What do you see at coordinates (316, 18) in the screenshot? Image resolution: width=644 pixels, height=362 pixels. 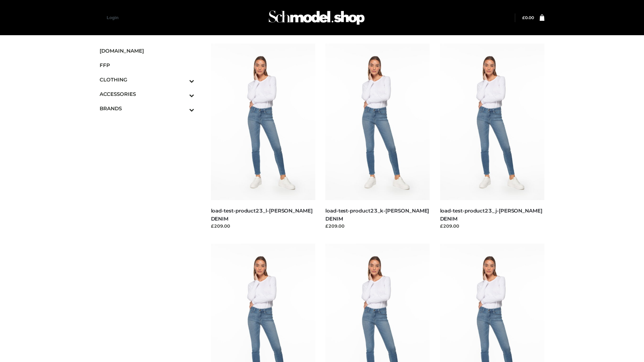 I see `img: Schmodel Admin 964` at bounding box center [316, 18].